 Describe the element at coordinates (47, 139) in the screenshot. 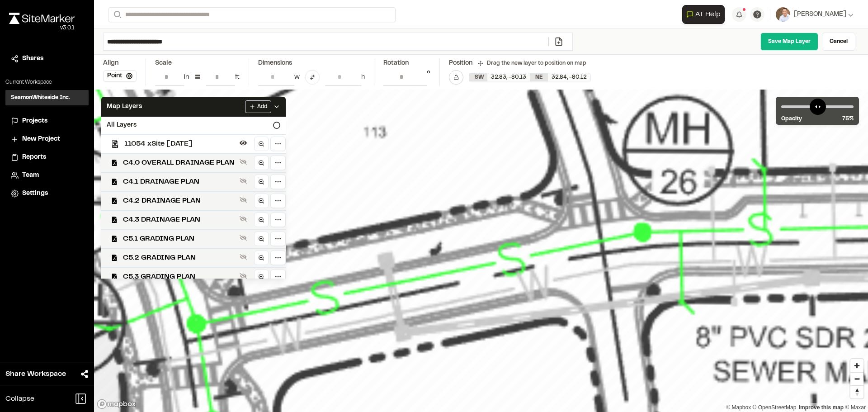

I see `a: New Project` at that location.